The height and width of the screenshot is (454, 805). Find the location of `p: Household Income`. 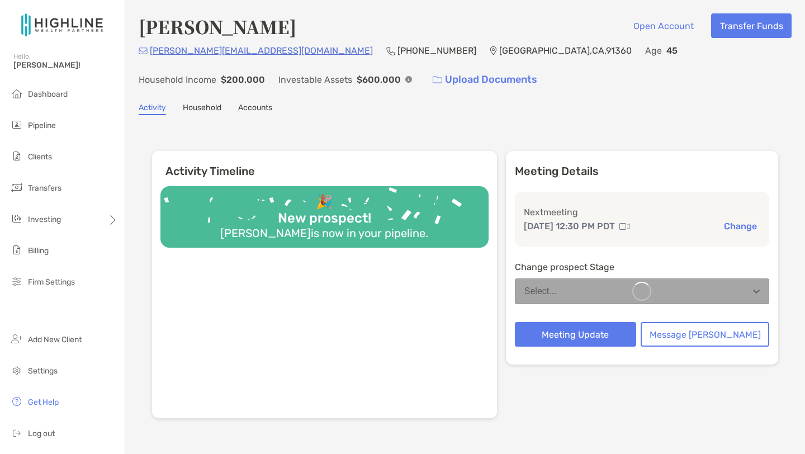

p: Household Income is located at coordinates (177, 79).